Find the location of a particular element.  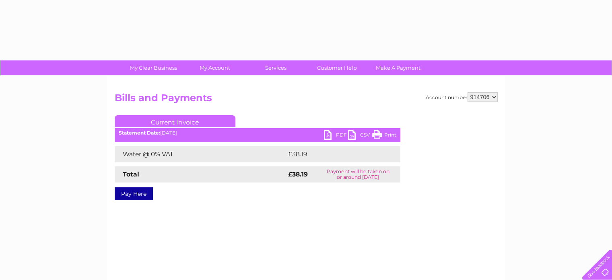

a: CSV is located at coordinates (360, 136).